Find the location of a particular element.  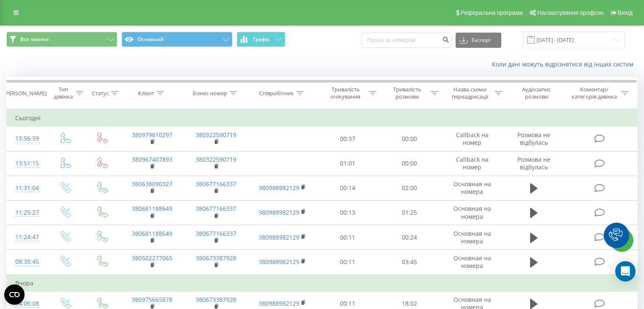

td: Сьогодні is located at coordinates (322, 118).